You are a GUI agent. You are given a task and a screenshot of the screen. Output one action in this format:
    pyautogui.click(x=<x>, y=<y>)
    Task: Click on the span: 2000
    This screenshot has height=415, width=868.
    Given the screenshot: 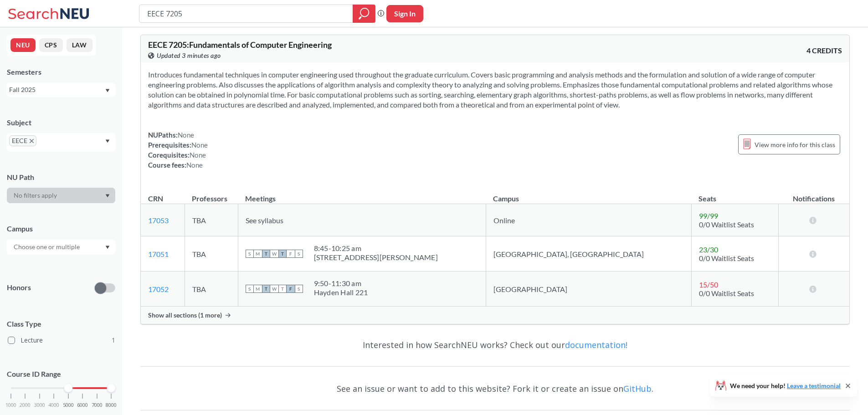 What is the action you would take?
    pyautogui.click(x=25, y=405)
    